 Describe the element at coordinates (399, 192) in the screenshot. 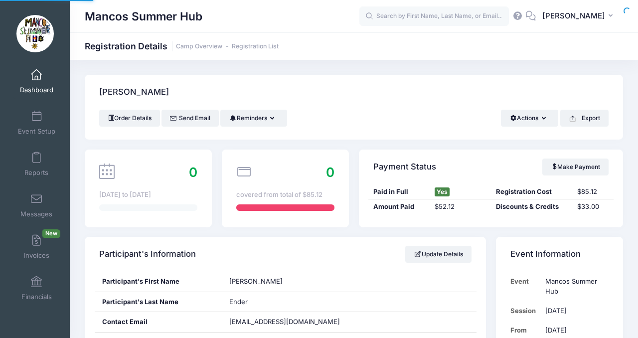

I see `div: Paid in Full` at that location.